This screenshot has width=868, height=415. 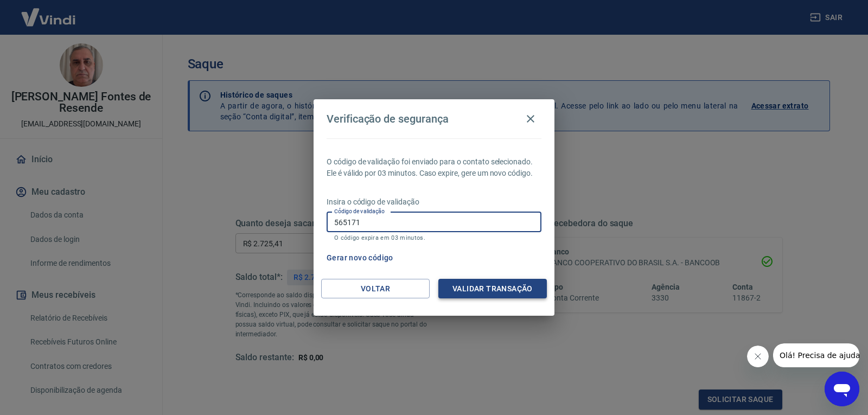 I want to click on button: Gerar novo código, so click(x=359, y=258).